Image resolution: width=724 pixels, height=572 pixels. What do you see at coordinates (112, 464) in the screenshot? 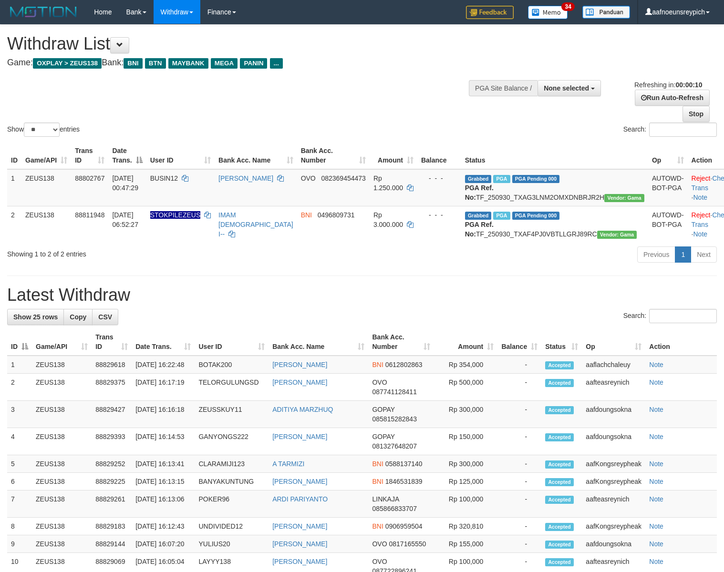
I see `td: 88829252` at bounding box center [112, 464].